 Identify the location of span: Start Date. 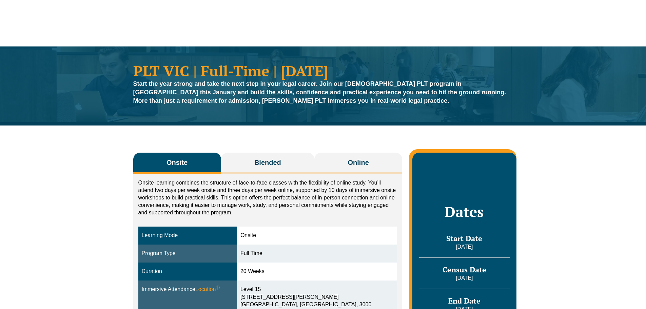
(465, 238).